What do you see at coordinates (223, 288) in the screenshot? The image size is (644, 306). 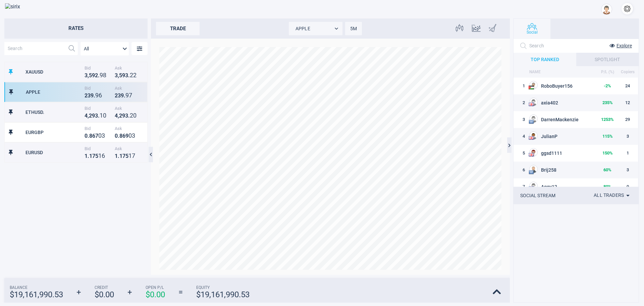 I see `span: Equity` at bounding box center [223, 288].